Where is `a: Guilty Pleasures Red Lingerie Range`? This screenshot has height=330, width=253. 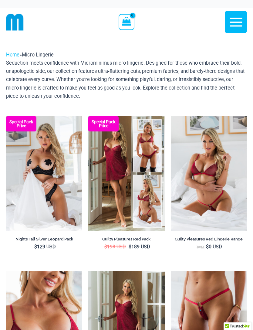
a: Guilty Pleasures Red Lingerie Range is located at coordinates (209, 240).